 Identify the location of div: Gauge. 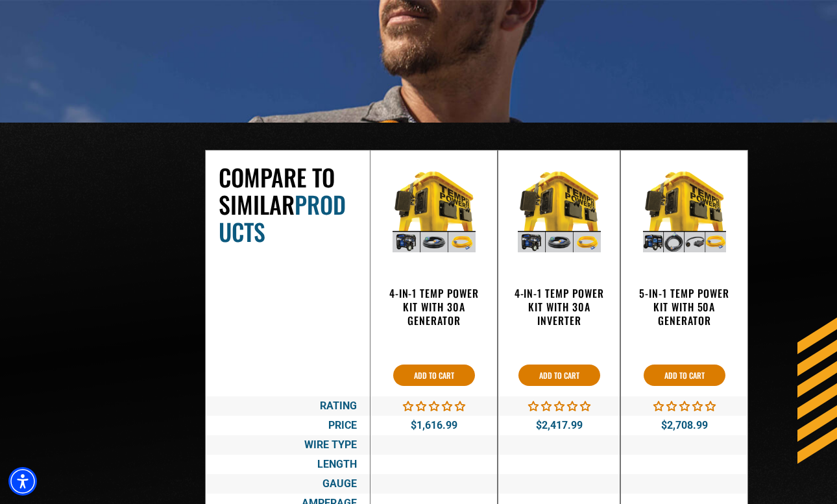
(288, 484).